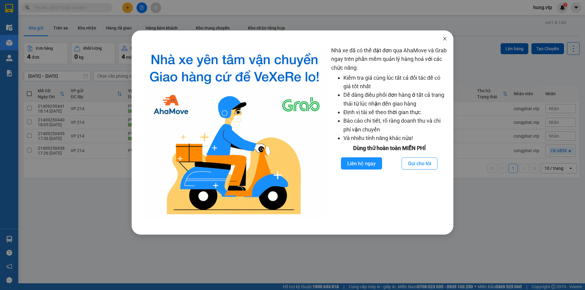 This screenshot has height=290, width=585. Describe the element at coordinates (234, 133) in the screenshot. I see `img: logo` at that location.